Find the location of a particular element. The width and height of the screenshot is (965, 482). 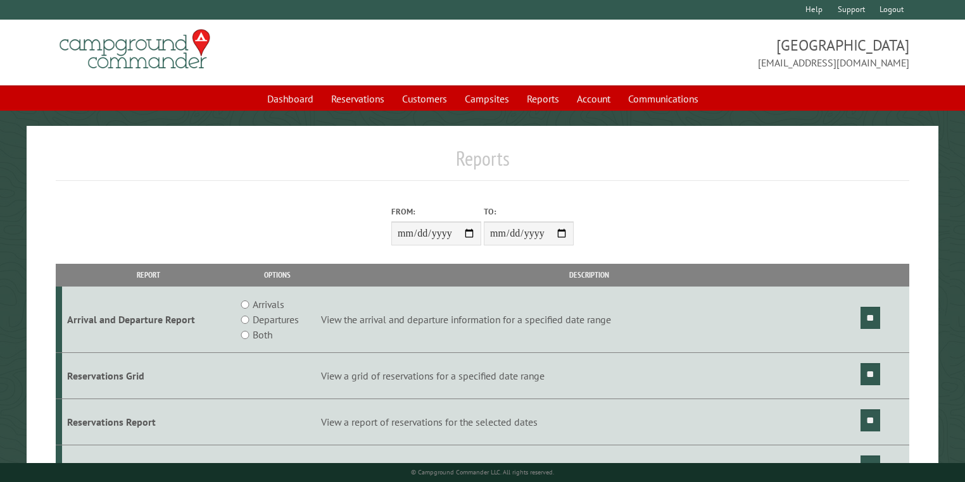

a: Communications is located at coordinates (663, 99).